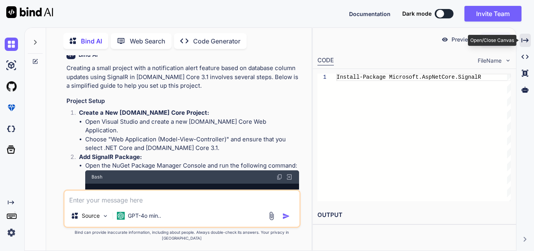  What do you see at coordinates (11, 108) in the screenshot?
I see `img: premium` at bounding box center [11, 108].